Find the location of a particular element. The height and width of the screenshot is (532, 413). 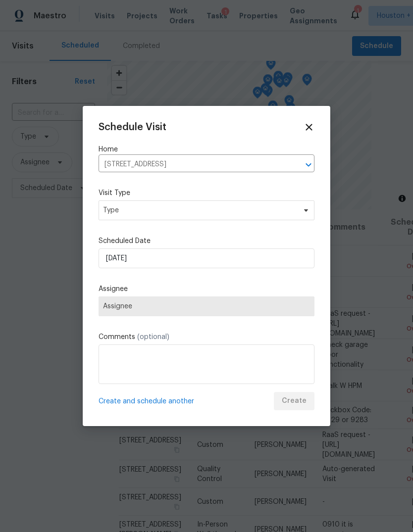

label: Assignee is located at coordinates (206, 289).